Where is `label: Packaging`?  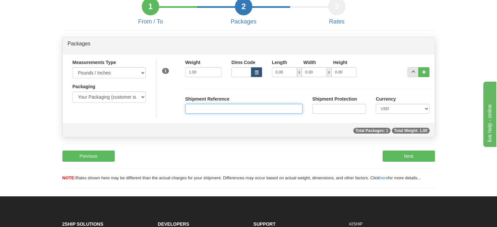
label: Packaging is located at coordinates (84, 87).